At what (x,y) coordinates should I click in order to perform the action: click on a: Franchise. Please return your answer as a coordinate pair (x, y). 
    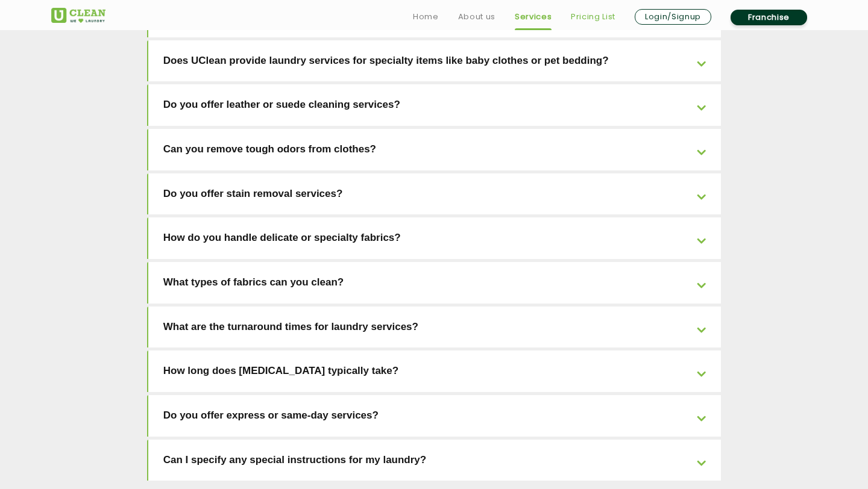
    Looking at the image, I should click on (769, 18).